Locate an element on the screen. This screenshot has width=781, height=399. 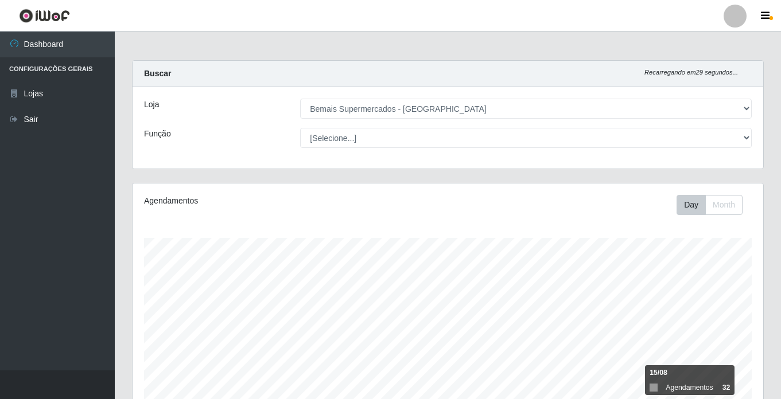
img: CoreUI Logo is located at coordinates (44, 15).